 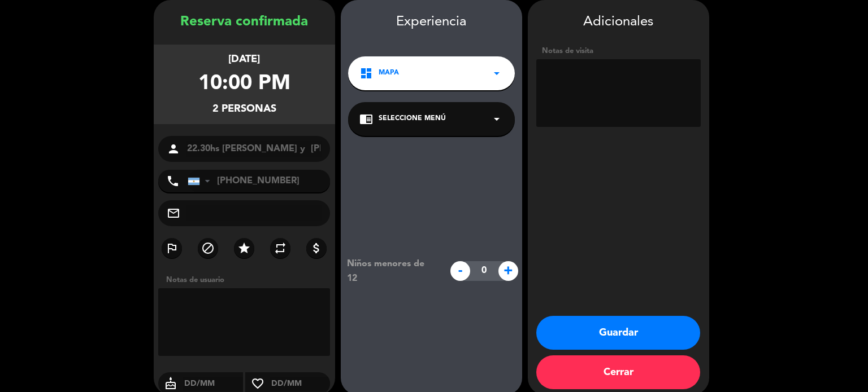 I want to click on div: 2 personas, so click(x=244, y=109).